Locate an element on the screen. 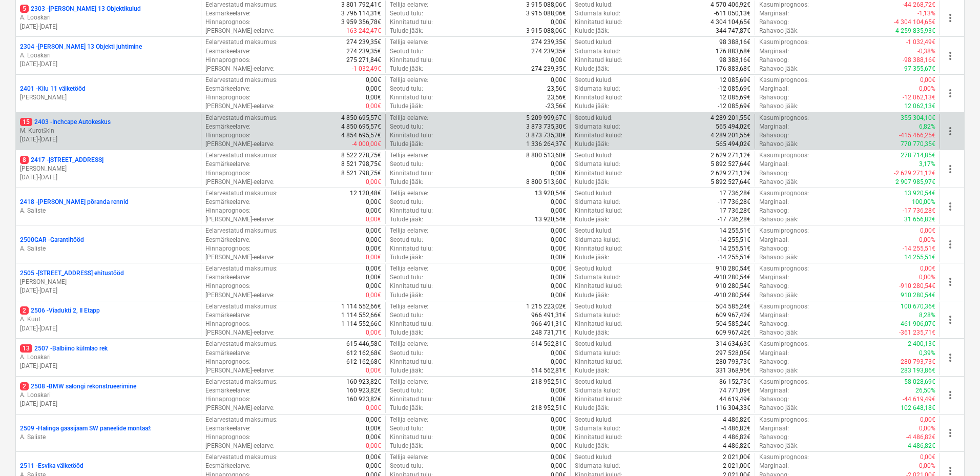 The height and width of the screenshot is (476, 980). p: 3 959 356,78€ is located at coordinates (361, 22).